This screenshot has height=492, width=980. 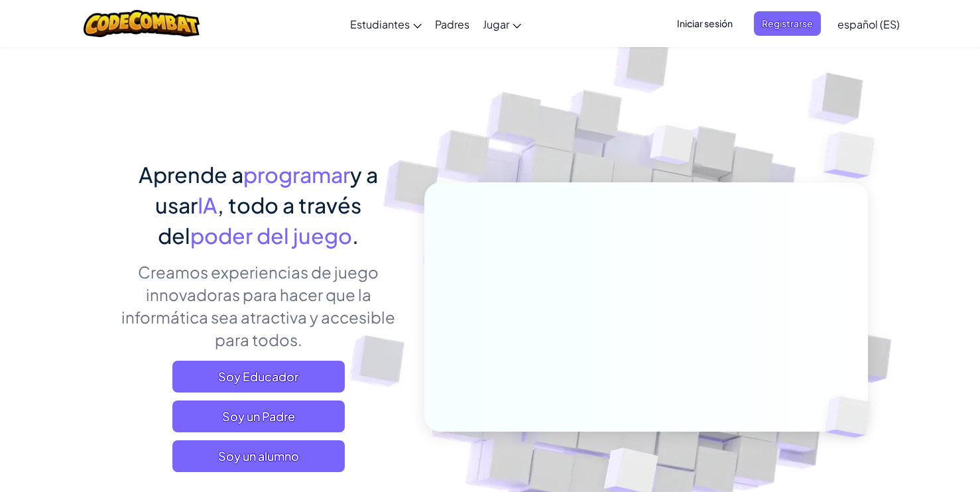 I want to click on a: Jugar, so click(x=502, y=24).